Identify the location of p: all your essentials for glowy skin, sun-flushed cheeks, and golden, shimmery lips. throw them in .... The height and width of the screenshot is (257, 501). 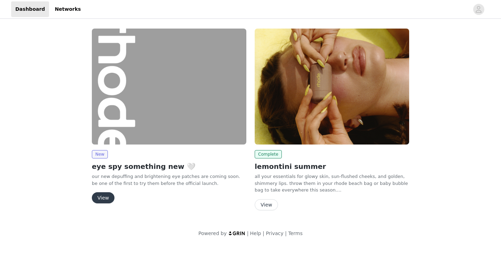
(332, 183).